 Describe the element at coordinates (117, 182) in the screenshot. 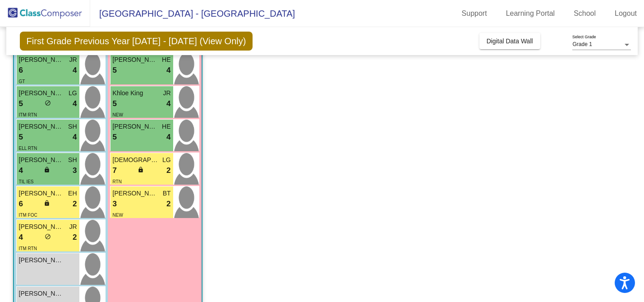

I see `span: RTN` at that location.